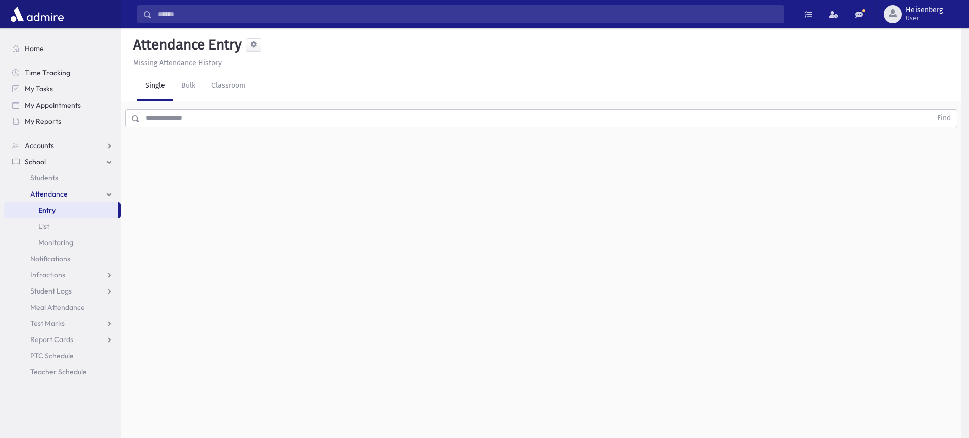 This screenshot has height=438, width=969. What do you see at coordinates (185, 45) in the screenshot?
I see `h5: Attendance Entry` at bounding box center [185, 45].